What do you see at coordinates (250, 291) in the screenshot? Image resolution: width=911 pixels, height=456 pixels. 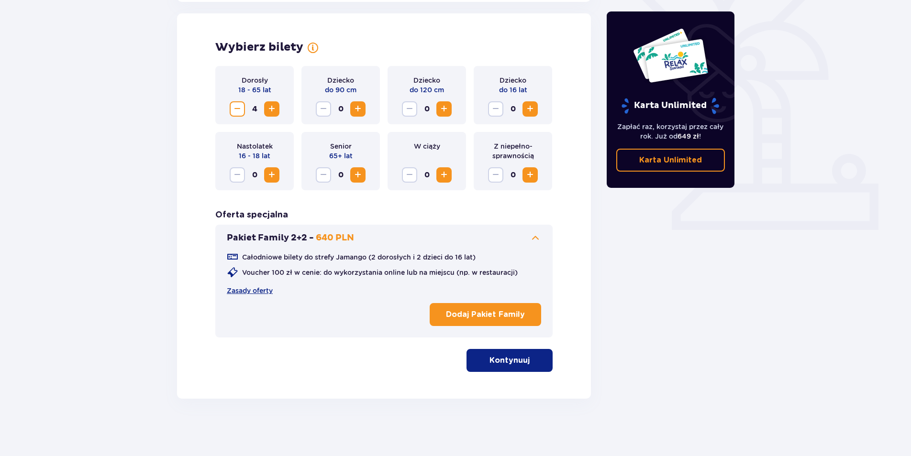 I see `a: Zasady oferty` at bounding box center [250, 291].